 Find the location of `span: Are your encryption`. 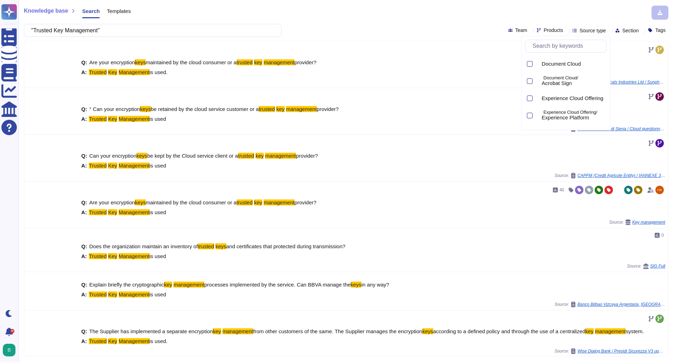

span: Are your encryption is located at coordinates (112, 62).